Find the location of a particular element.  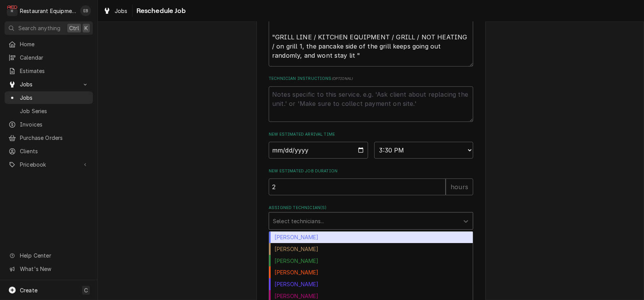

span: Ctrl is located at coordinates (74, 28).